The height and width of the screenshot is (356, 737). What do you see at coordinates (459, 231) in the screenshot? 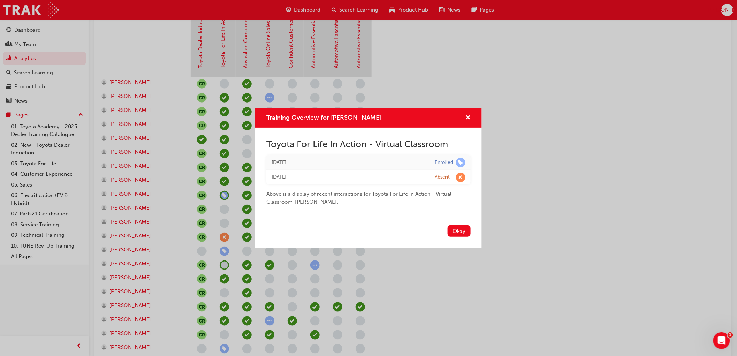
I see `button: Okay` at bounding box center [459, 231].